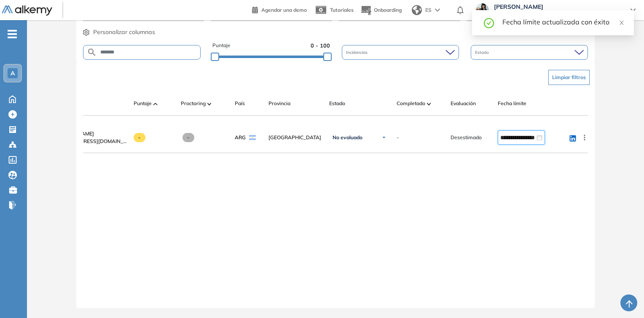 The width and height of the screenshot is (644, 318). What do you see at coordinates (279, 9) in the screenshot?
I see `a: Agendar una demo` at bounding box center [279, 9].